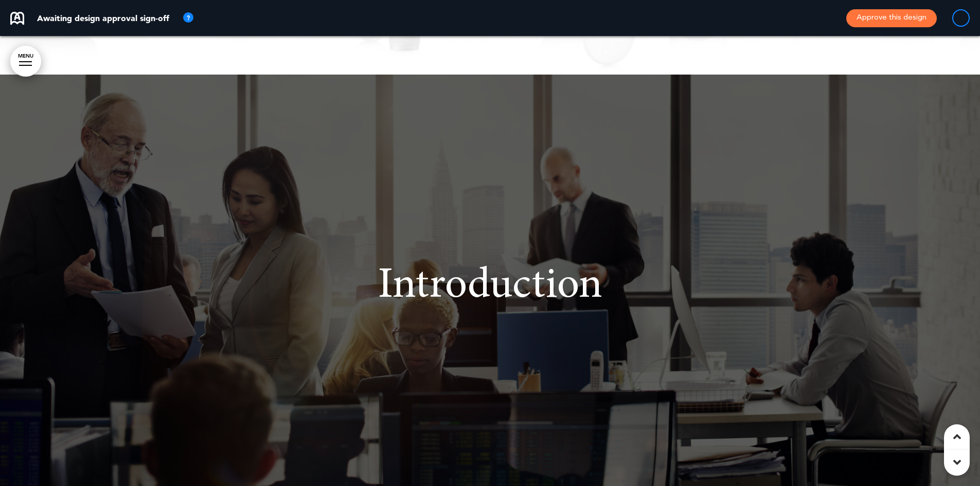  Describe the element at coordinates (26, 61) in the screenshot. I see `a: MENU` at that location.